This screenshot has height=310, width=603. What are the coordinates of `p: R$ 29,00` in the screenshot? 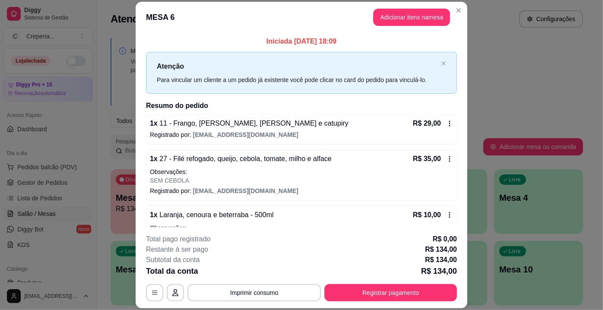 It's located at (427, 124).